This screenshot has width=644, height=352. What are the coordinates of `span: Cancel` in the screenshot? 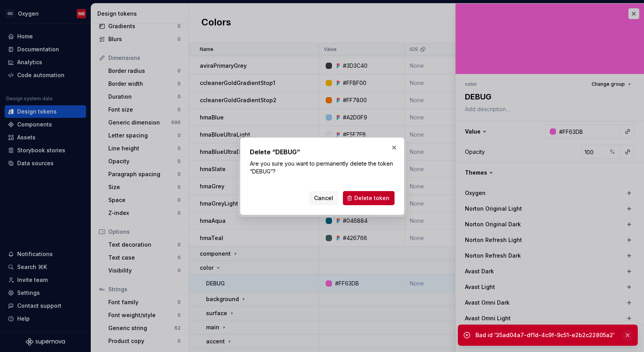 It's located at (324, 198).